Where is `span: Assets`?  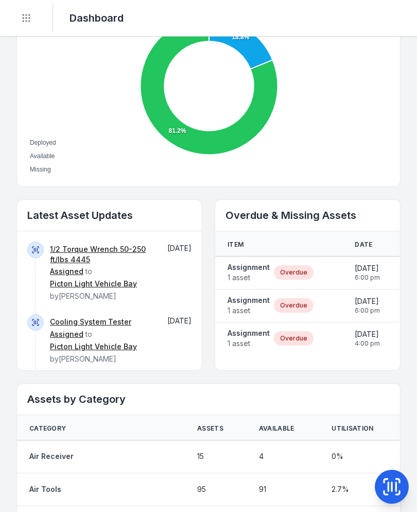 span: Assets is located at coordinates (210, 428).